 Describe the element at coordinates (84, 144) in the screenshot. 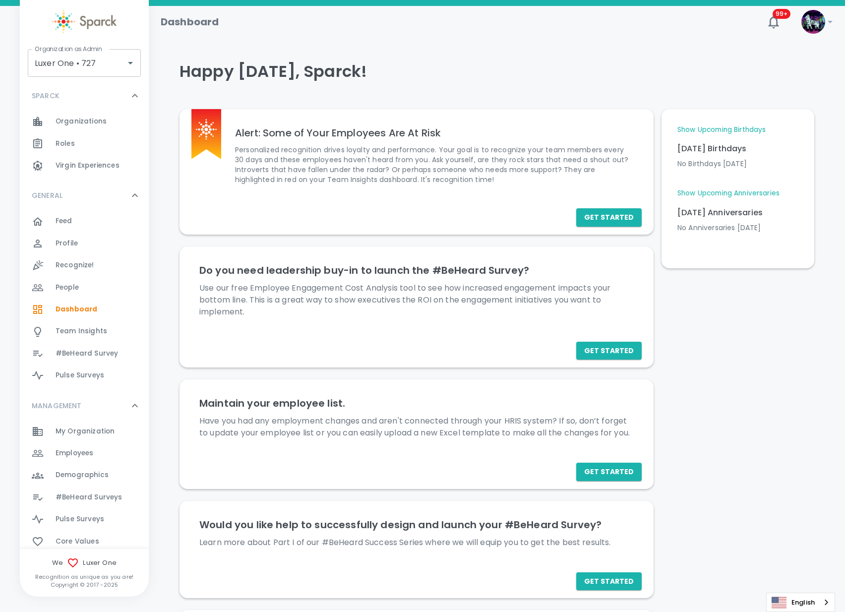

I see `div: Roles` at that location.